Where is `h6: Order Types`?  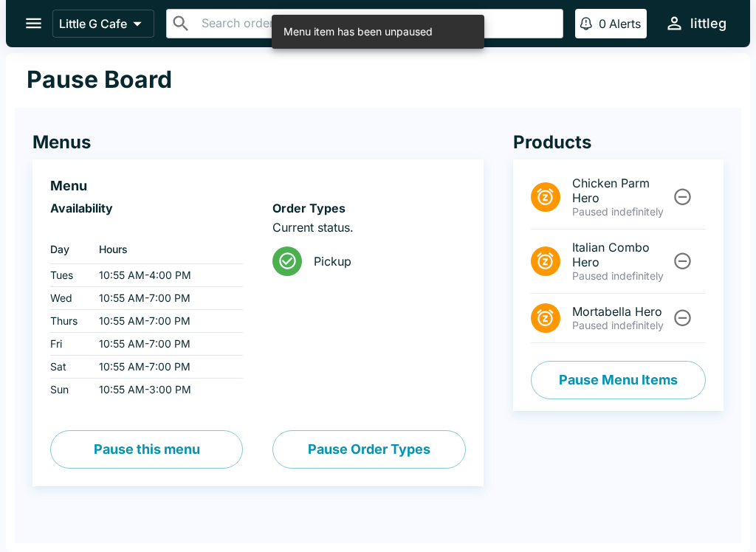
h6: Order Types is located at coordinates (369, 208).